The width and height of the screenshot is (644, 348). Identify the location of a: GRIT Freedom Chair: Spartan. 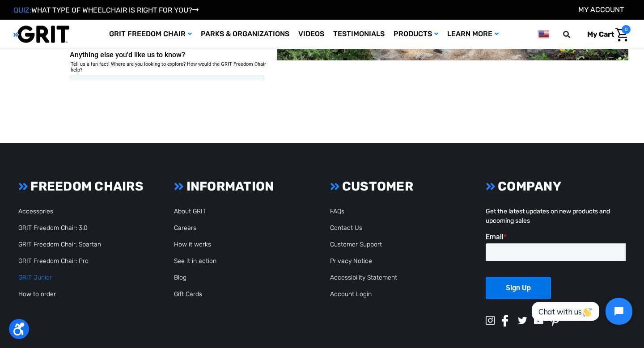
(59, 244).